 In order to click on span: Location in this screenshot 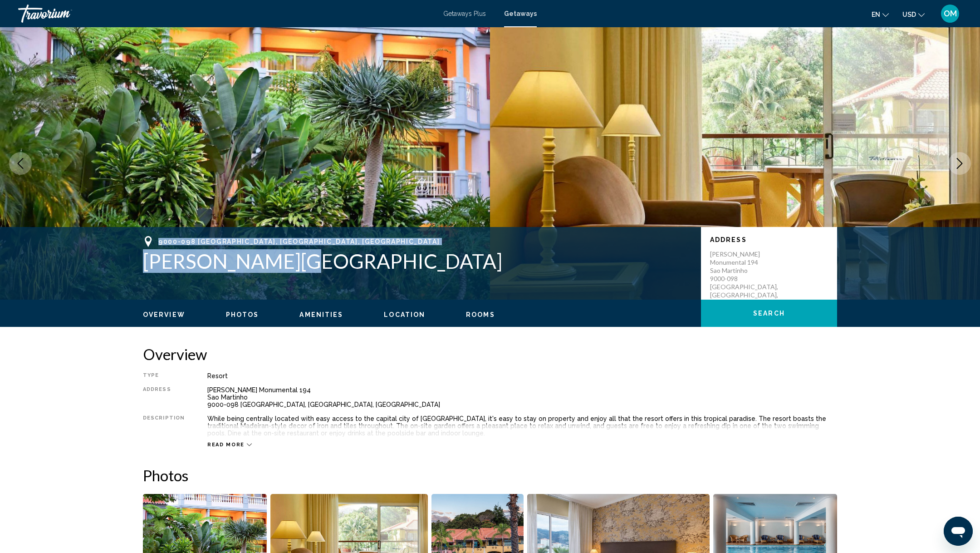, I will do `click(405, 315)`.